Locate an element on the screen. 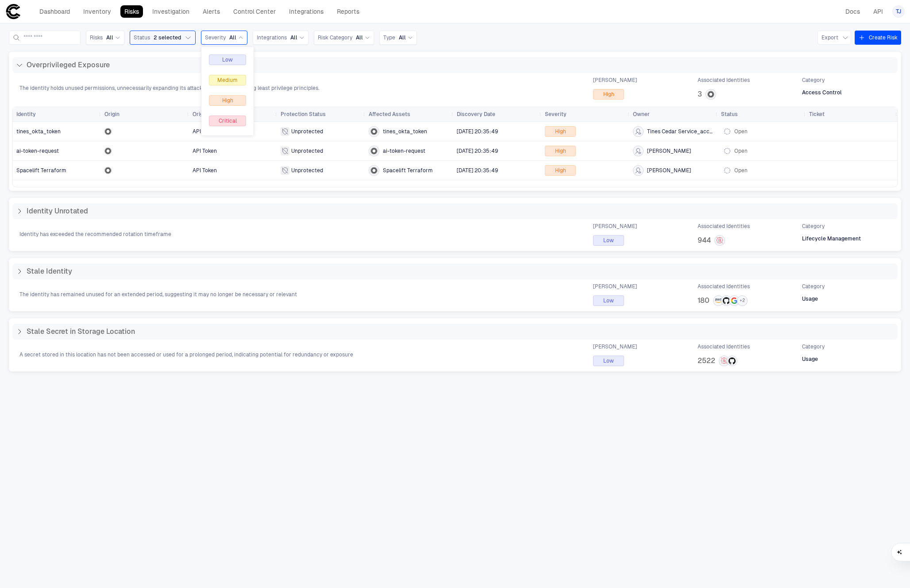 This screenshot has width=910, height=588. span: Medium is located at coordinates (228, 80).